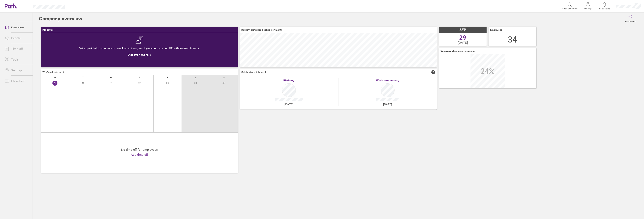 This screenshot has height=219, width=644. Describe the element at coordinates (463, 30) in the screenshot. I see `span: SEP` at that location.